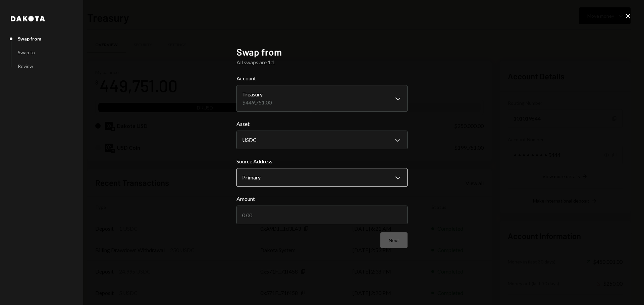 The image size is (644, 305). Describe the element at coordinates (322, 199) in the screenshot. I see `label: Amount` at that location.